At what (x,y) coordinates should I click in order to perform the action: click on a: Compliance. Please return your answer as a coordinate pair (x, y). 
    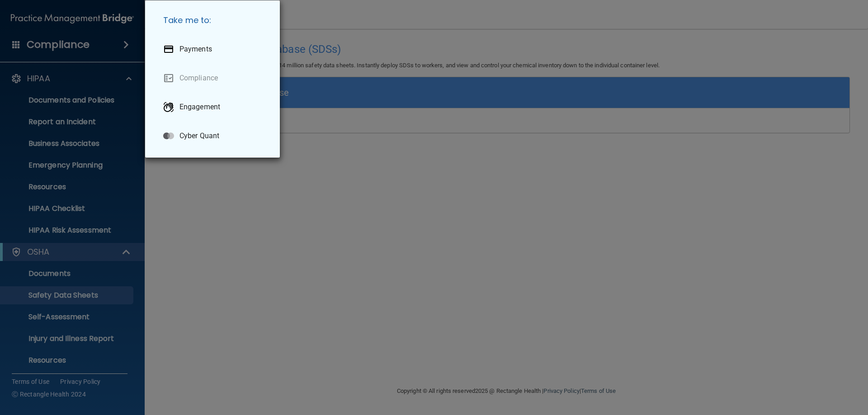
    Looking at the image, I should click on (214, 78).